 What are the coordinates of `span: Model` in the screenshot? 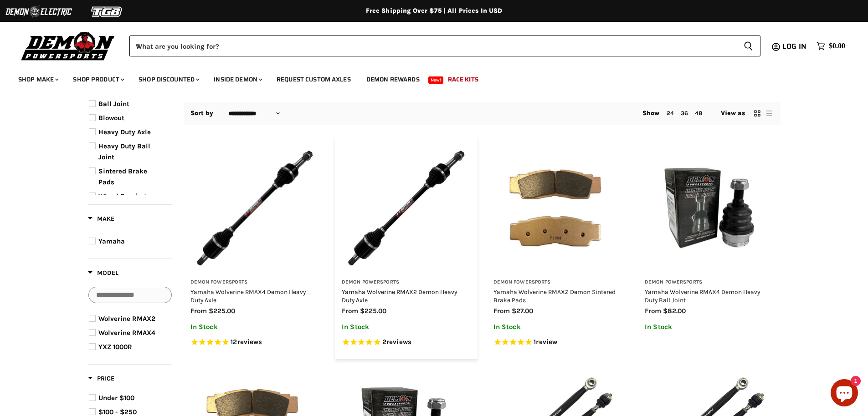 It's located at (103, 273).